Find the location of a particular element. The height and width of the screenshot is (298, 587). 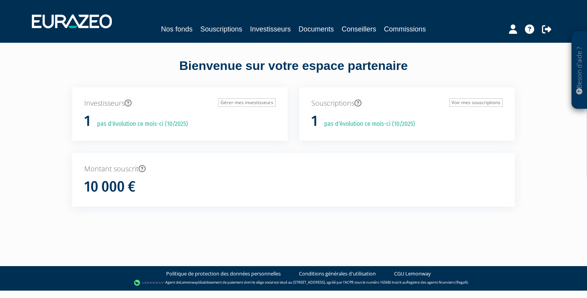

h1: 10 000 € is located at coordinates (110, 187).